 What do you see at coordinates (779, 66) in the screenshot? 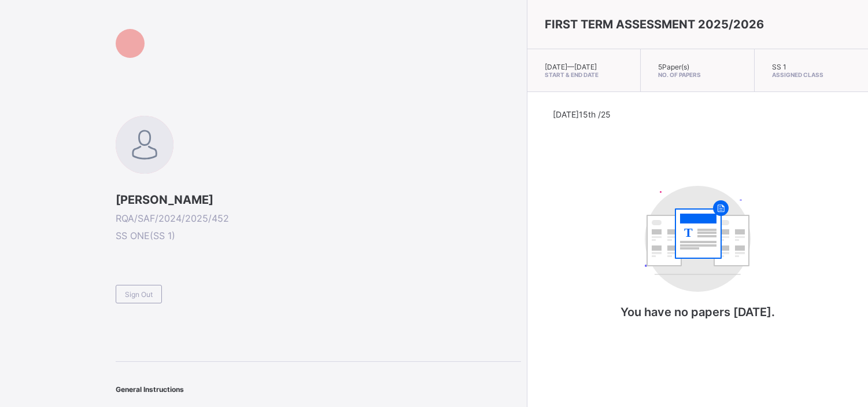
I see `span: SS 1` at bounding box center [779, 66].